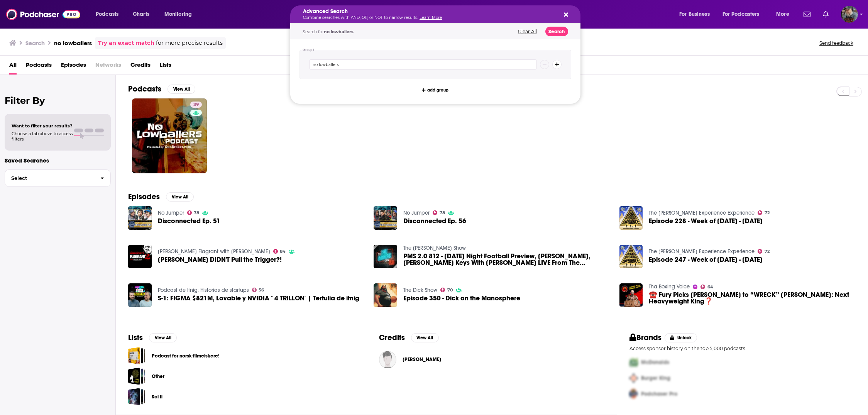 This screenshot has height=415, width=868. Describe the element at coordinates (429, 11) in the screenshot. I see `h5: Advanced Search` at that location.